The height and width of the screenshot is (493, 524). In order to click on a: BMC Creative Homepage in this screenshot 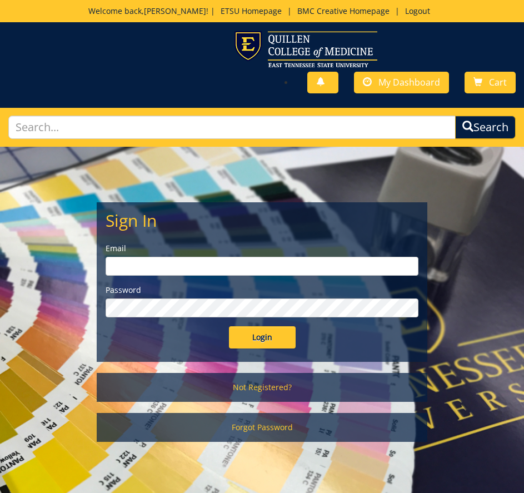, I will do `click(343, 11)`.